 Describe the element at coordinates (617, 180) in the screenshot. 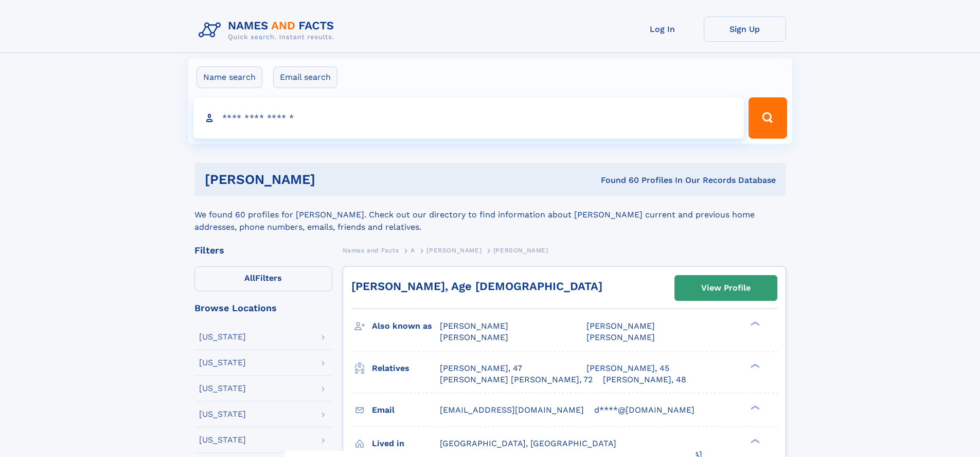

I see `div: Found 60 Profiles In Our Records Database` at that location.